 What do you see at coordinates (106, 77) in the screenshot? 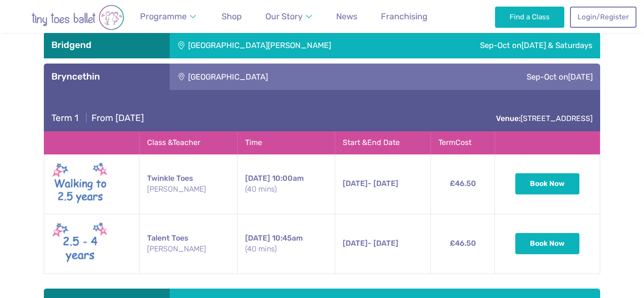
I see `h3: Bryncethin` at bounding box center [106, 77].